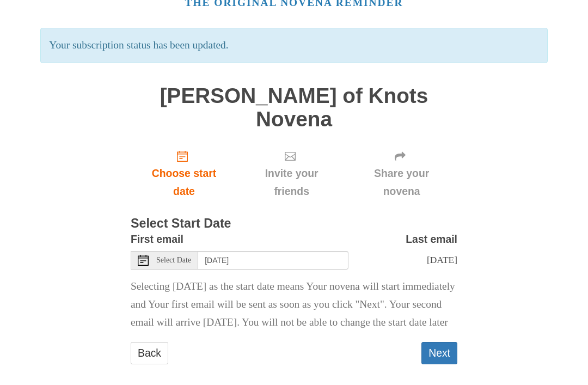  I want to click on button: Next, so click(439, 353).